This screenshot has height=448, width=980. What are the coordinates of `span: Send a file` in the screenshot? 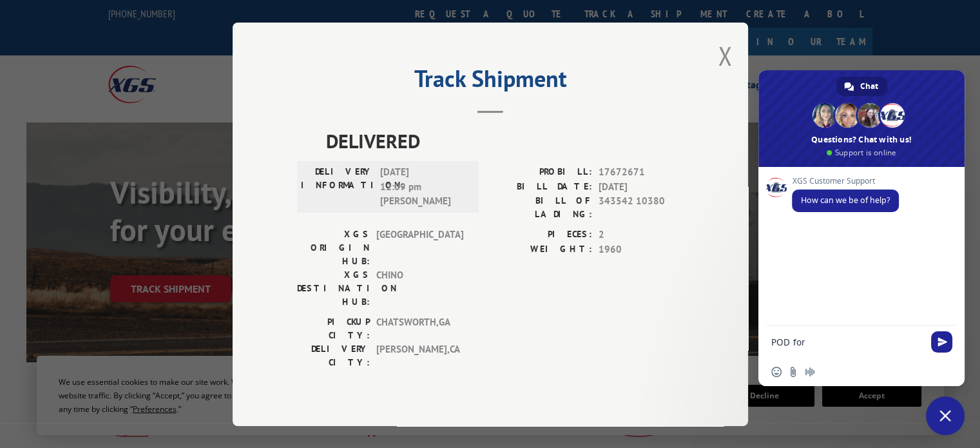 It's located at (793, 372).